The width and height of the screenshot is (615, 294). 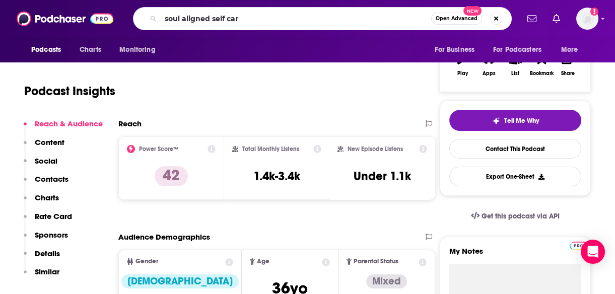 What do you see at coordinates (376, 261) in the screenshot?
I see `span: Parental Status` at bounding box center [376, 261].